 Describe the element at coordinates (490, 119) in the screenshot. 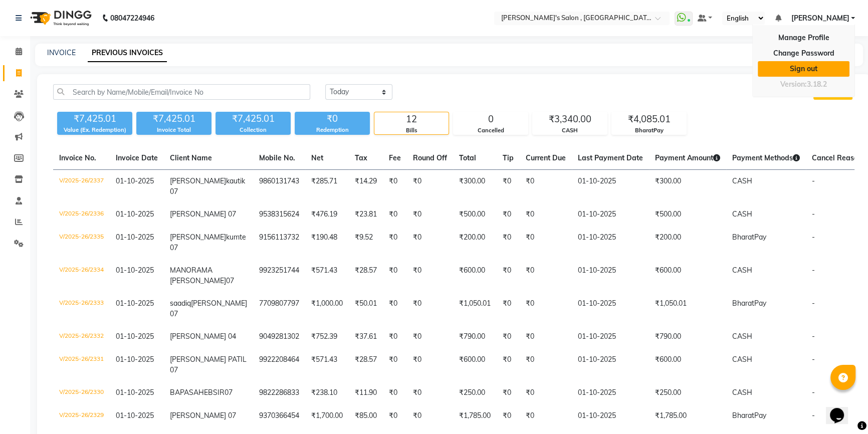

I see `div: 0` at that location.